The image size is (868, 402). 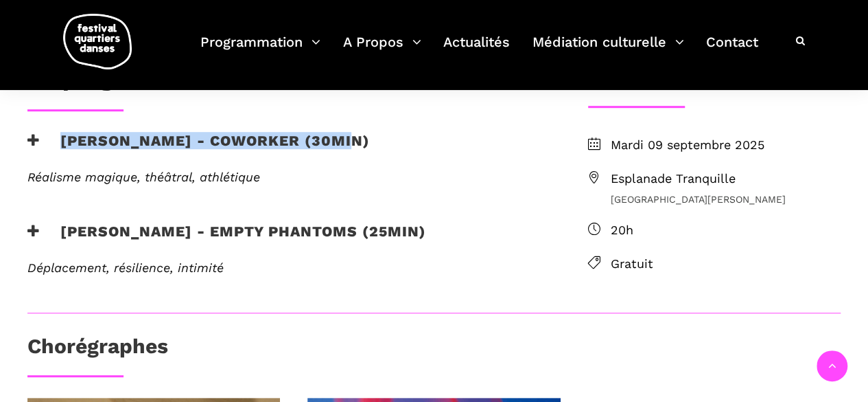 What do you see at coordinates (260, 50) in the screenshot?
I see `a: Programmation` at bounding box center [260, 50].